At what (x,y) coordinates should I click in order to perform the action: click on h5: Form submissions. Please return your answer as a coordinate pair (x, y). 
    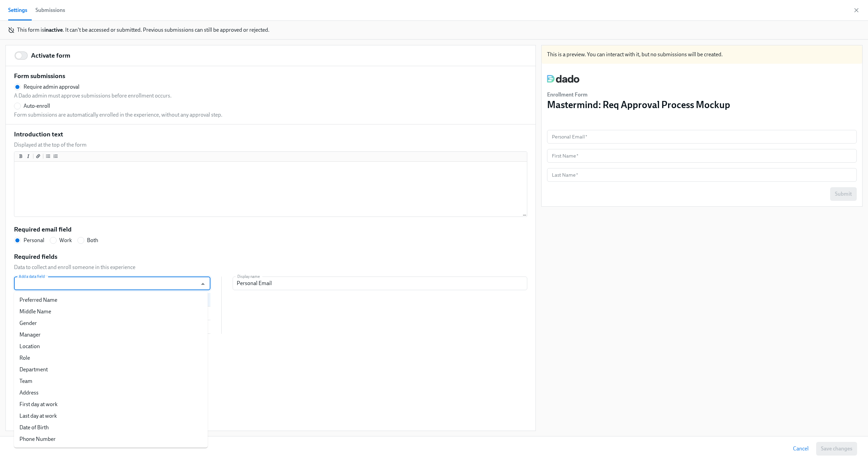
    Looking at the image, I should click on (39, 76).